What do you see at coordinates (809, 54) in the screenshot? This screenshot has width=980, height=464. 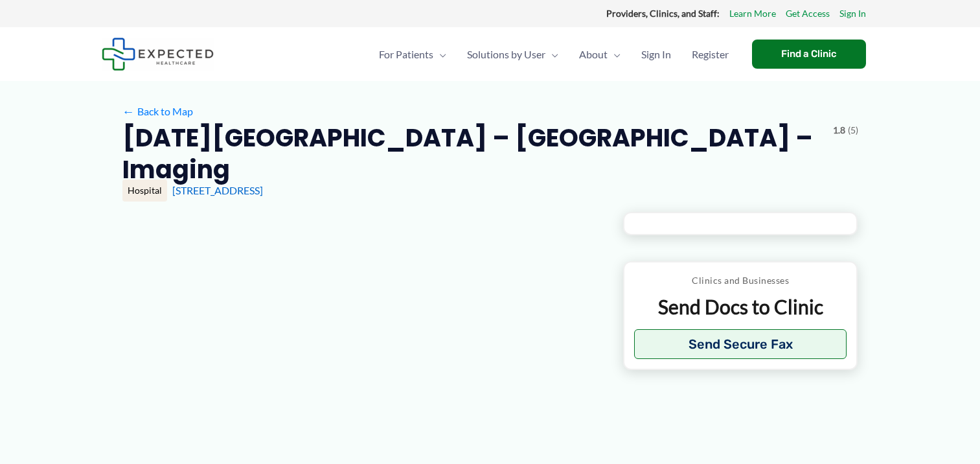 I see `div: Find a Clinic` at bounding box center [809, 54].